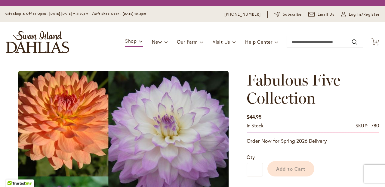  What do you see at coordinates (38, 42) in the screenshot?
I see `a: store logo` at bounding box center [38, 42].